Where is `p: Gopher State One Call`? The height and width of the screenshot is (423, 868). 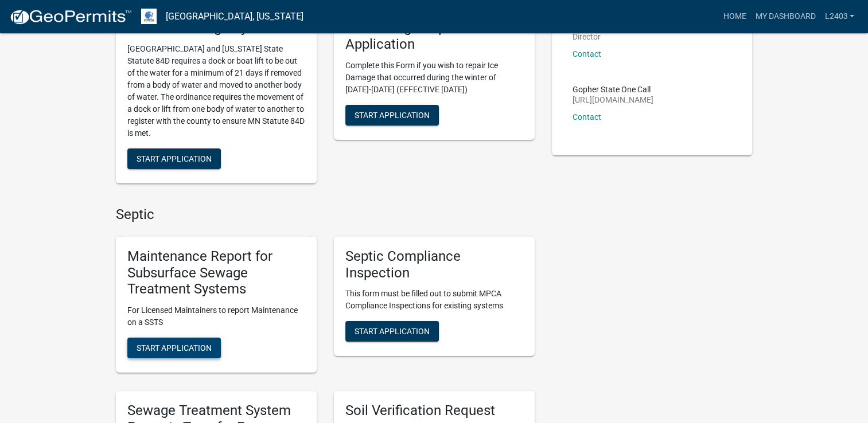 p: Gopher State One Call is located at coordinates (612, 89).